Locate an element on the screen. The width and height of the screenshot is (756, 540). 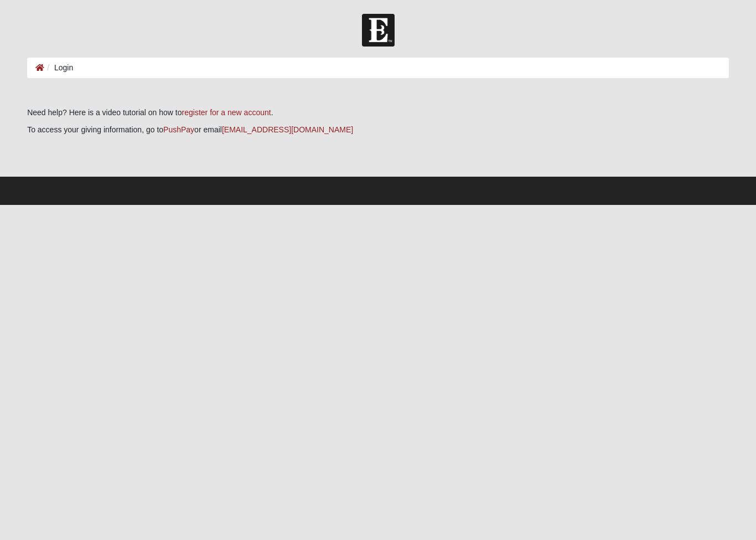
li: Login is located at coordinates (59, 67).